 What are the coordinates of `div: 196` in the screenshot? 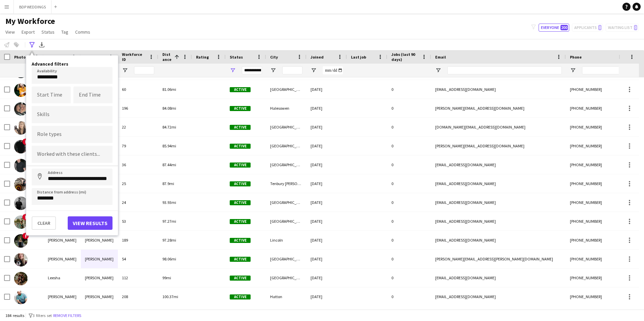 It's located at (138, 108).